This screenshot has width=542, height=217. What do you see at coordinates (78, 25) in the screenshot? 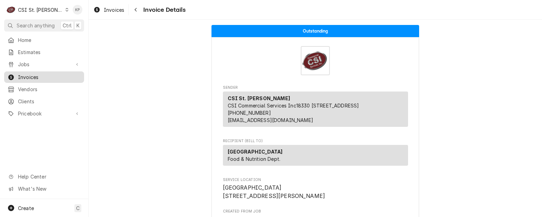
I see `span: K` at bounding box center [78, 25].